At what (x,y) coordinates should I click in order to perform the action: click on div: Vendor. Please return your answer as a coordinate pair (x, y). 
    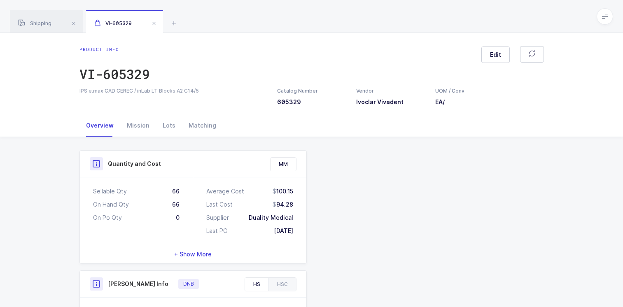
    Looking at the image, I should click on (391, 91).